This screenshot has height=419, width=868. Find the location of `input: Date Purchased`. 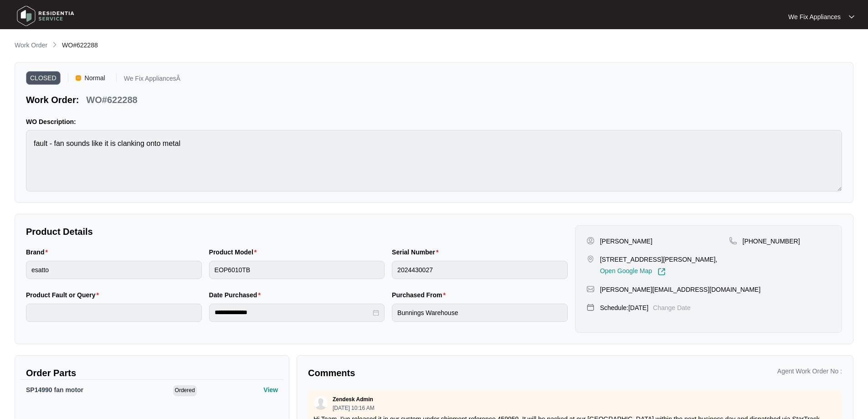

input: Date Purchased is located at coordinates (293, 312).